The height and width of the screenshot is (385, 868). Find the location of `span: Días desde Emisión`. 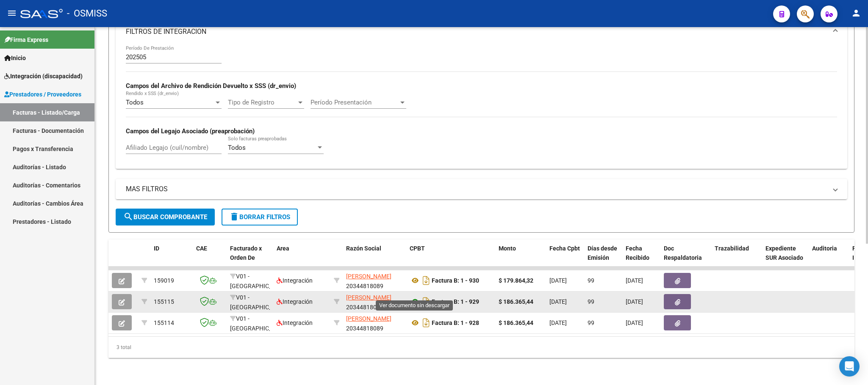

span: Días desde Emisión is located at coordinates (602, 253).